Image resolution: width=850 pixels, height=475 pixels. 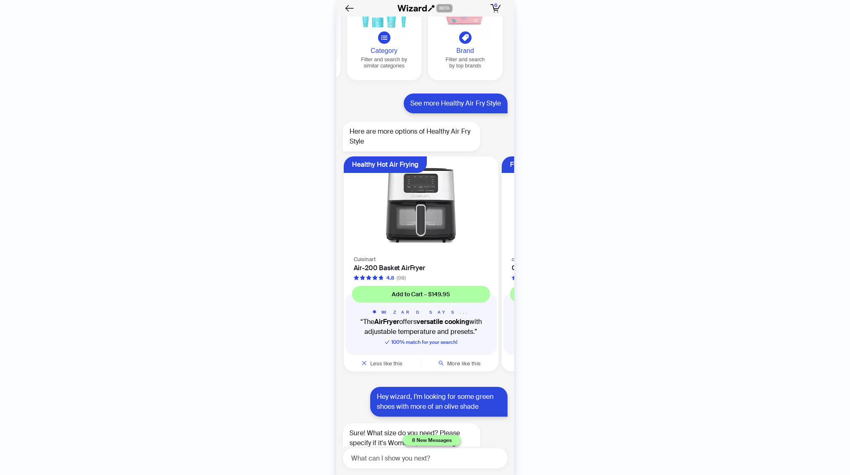 I want to click on q: The offers with adjustable temperature and presets., so click(x=421, y=327).